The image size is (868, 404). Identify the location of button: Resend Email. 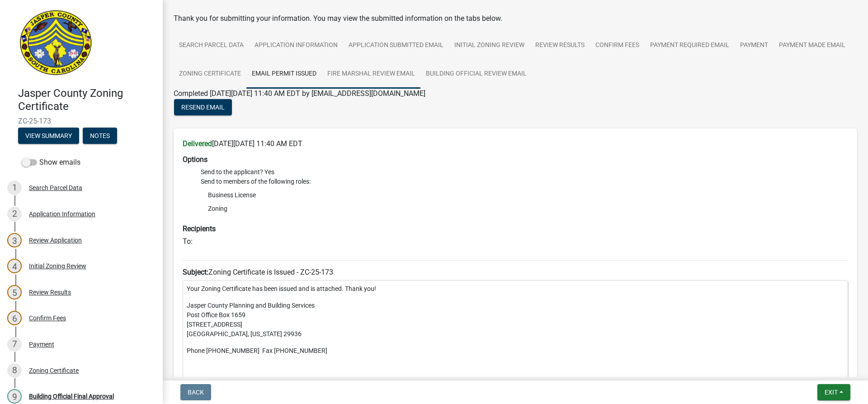
(203, 107).